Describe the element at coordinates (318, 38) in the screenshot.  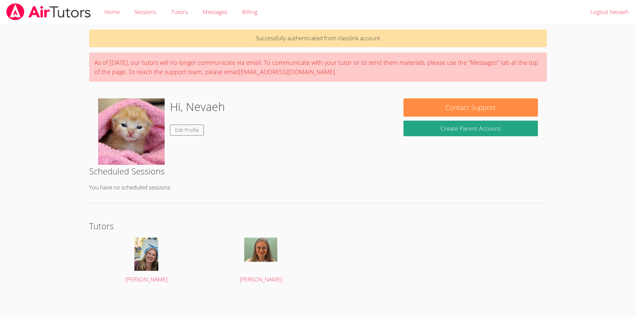
I see `p: Successfully authenticated from classlink account` at that location.